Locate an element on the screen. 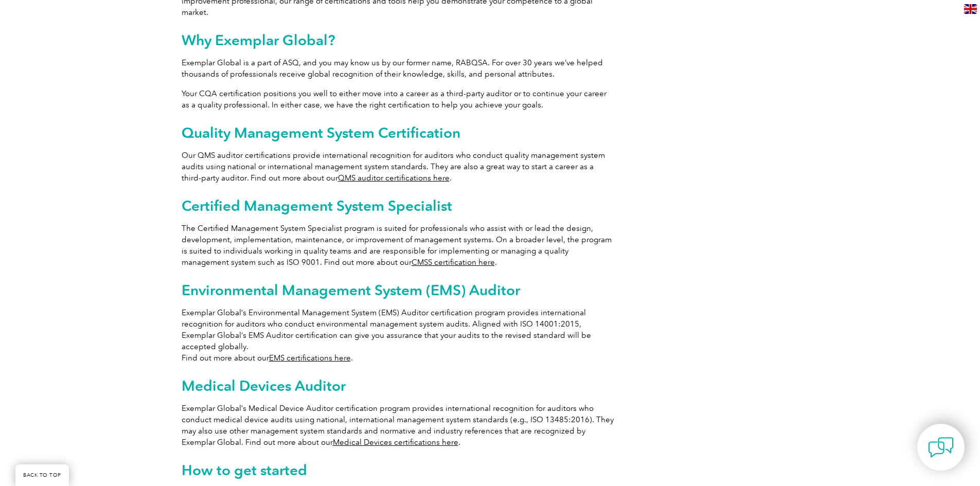  h2: Medical Devices Auditor is located at coordinates (398, 386).